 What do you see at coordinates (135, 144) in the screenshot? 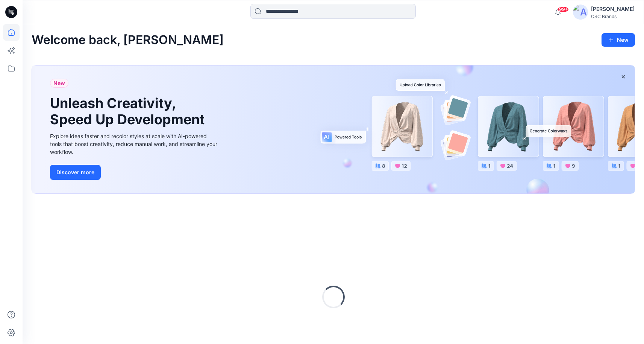
I see `div: Explore ideas faster and recolor styles at scale with AI-powered tools that boost creativity, red...` at bounding box center [135, 144].